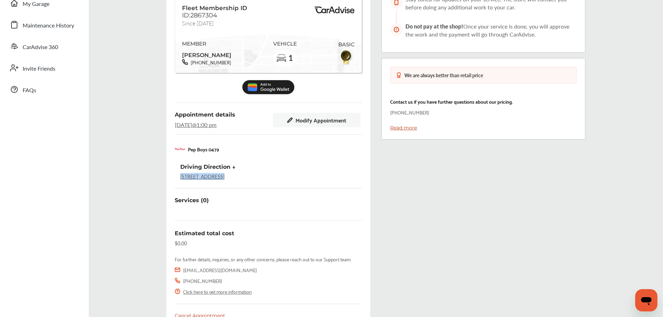 The image size is (663, 317). What do you see at coordinates (208, 167) in the screenshot?
I see `div: Driving Direction ↓` at bounding box center [208, 167].